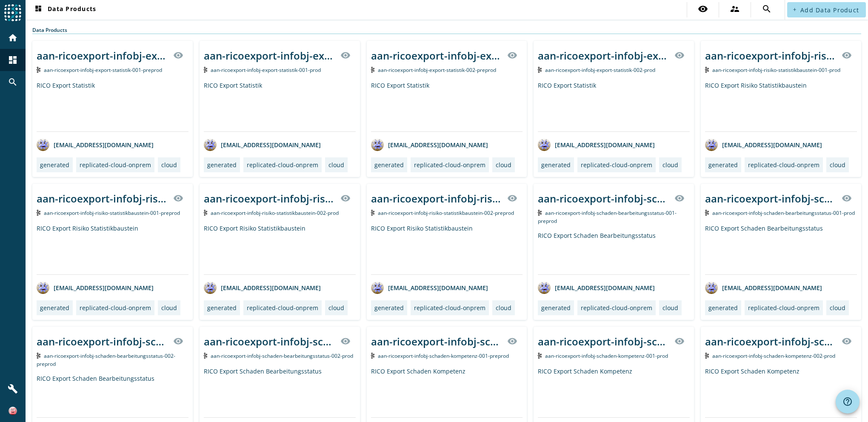  I want to click on img: Kafka Topic: aan-ricoexport-infobj-schaden-kompetenz-001-prod, so click(539, 355).